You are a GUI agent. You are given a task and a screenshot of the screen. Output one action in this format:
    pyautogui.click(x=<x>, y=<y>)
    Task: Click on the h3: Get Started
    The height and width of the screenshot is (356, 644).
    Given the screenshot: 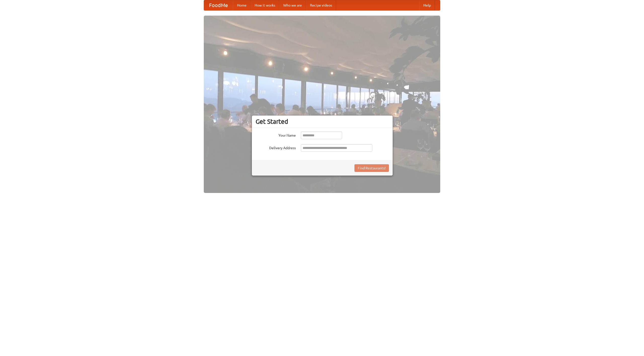 What is the action you would take?
    pyautogui.click(x=322, y=122)
    